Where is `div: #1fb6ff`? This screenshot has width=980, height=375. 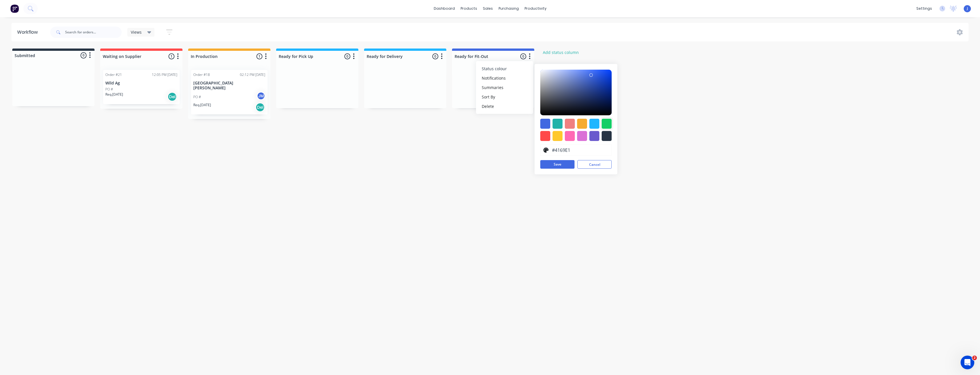
div: #1fb6ff is located at coordinates (594, 124).